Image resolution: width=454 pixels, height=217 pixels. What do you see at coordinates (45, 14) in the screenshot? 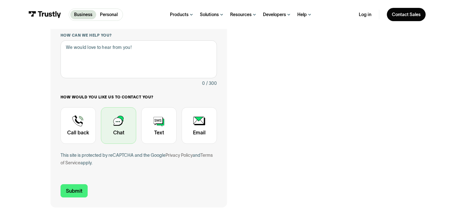
I see `img: Trustly Logo` at bounding box center [45, 14].